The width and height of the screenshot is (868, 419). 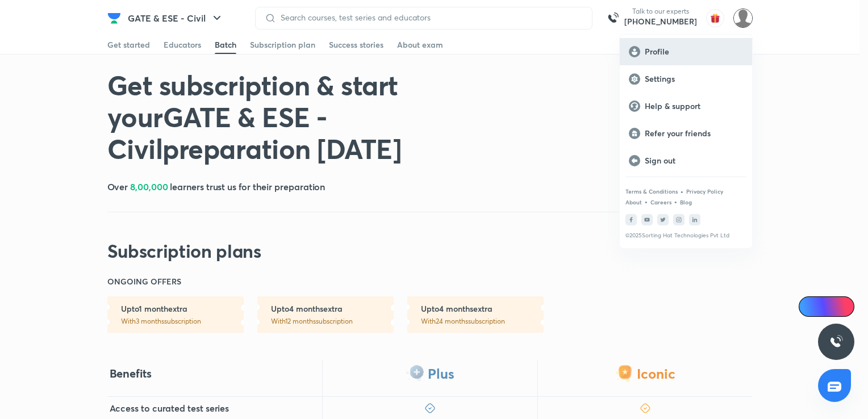 What do you see at coordinates (633, 202) in the screenshot?
I see `a: About` at bounding box center [633, 202].